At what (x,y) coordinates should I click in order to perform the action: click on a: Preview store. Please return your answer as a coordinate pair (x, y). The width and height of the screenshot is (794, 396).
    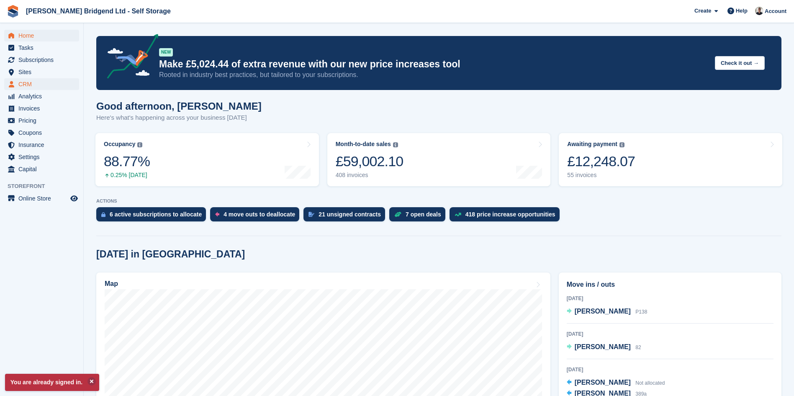
    Looking at the image, I should click on (74, 198).